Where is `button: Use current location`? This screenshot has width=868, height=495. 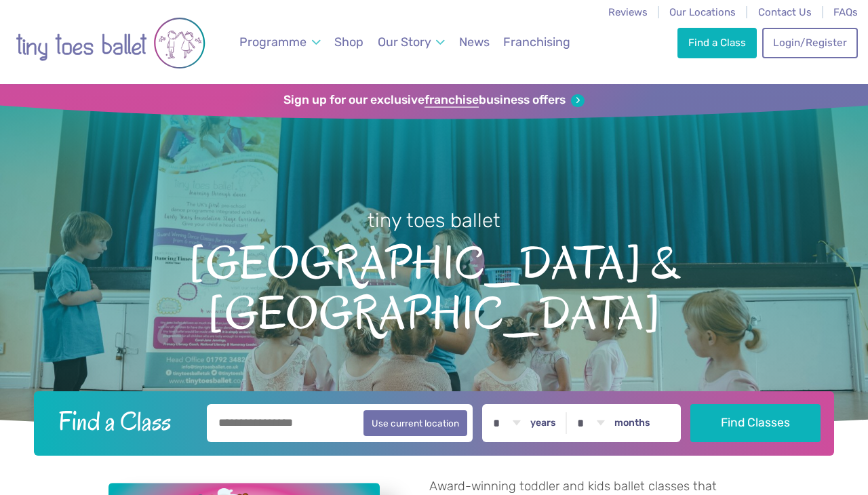
button: Use current location is located at coordinates (415, 423).